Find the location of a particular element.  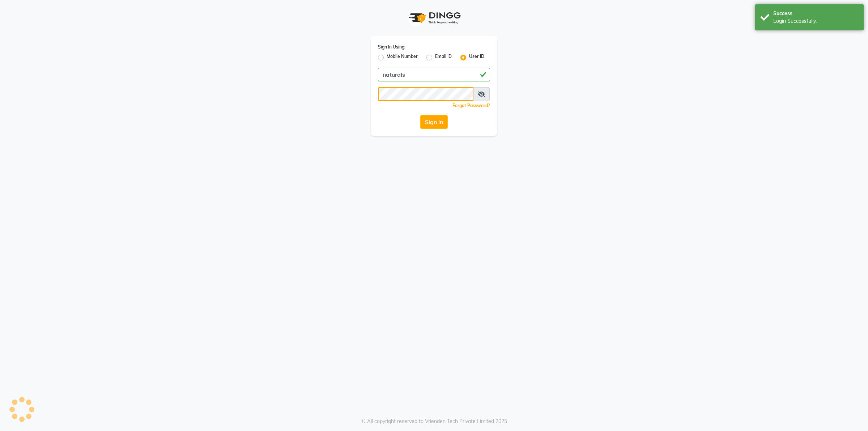

label: Email ID is located at coordinates (443, 58).